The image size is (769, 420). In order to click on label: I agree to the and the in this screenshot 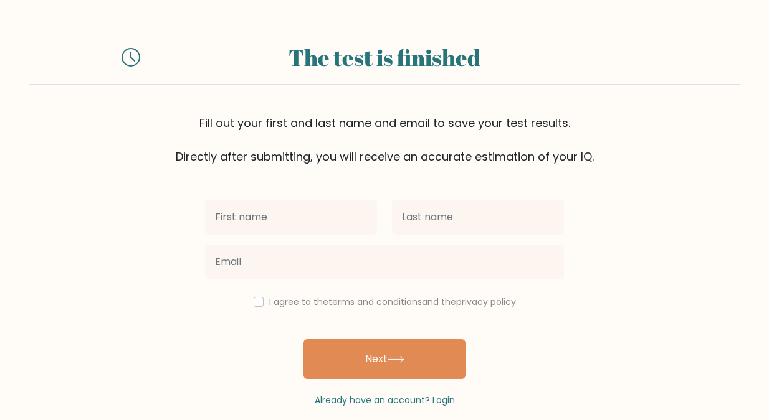, I will do `click(392, 302)`.